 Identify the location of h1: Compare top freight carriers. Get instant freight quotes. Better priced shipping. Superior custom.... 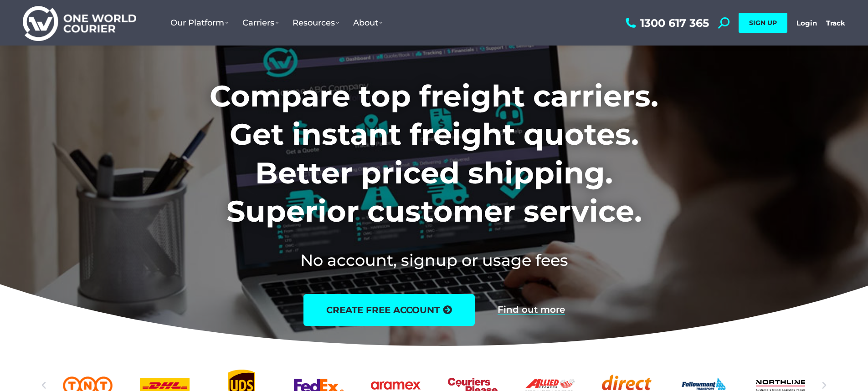
(434, 154).